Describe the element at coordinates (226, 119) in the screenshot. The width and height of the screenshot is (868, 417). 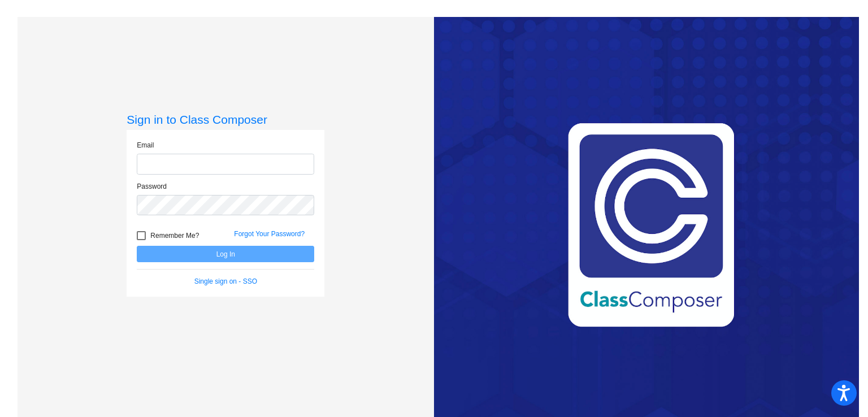
I see `h3: Sign in to Class Composer` at that location.